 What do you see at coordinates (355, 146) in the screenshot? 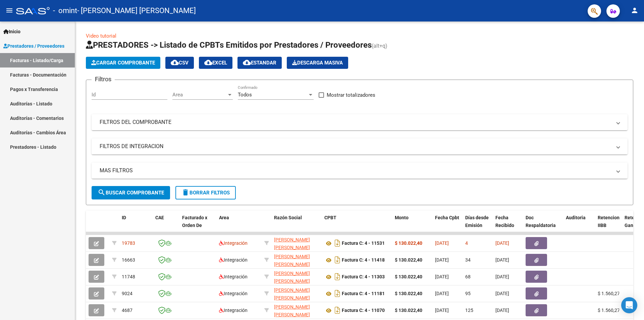
I see `mat-panel-title: FILTROS DE INTEGRACION` at bounding box center [355, 146].